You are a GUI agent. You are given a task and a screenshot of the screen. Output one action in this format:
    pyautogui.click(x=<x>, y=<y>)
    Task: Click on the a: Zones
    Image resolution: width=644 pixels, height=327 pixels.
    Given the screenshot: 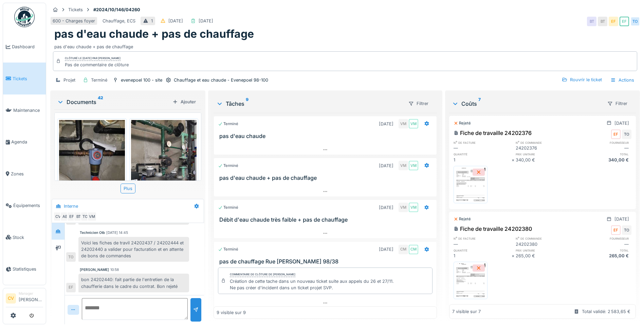 What is the action you would take?
    pyautogui.click(x=24, y=173)
    